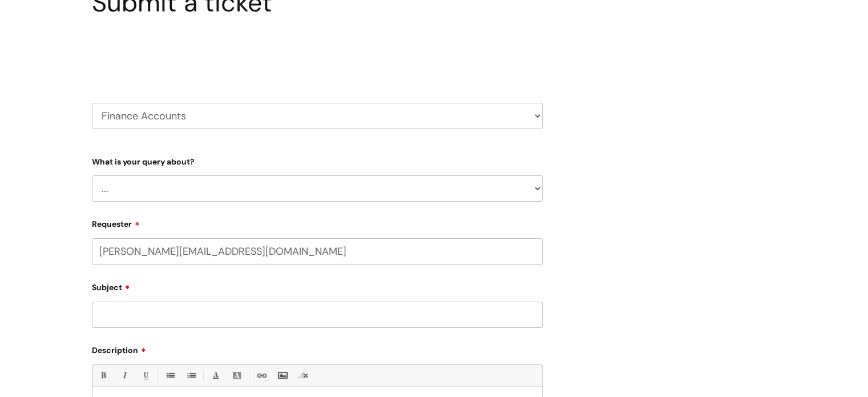  What do you see at coordinates (318, 55) in the screenshot?
I see `h2: Select issue type` at bounding box center [318, 55].